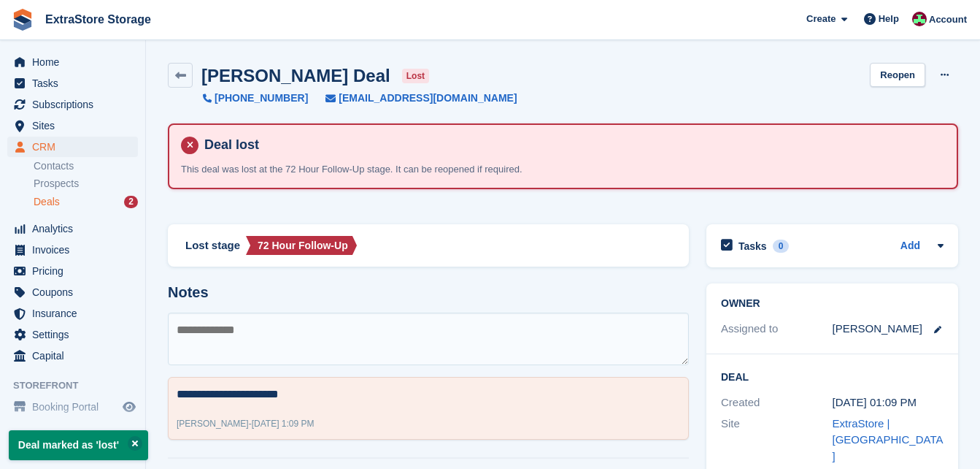 Image resolution: width=980 pixels, height=469 pixels. What do you see at coordinates (571, 145) in the screenshot?
I see `h4: Deal lost` at bounding box center [571, 145].